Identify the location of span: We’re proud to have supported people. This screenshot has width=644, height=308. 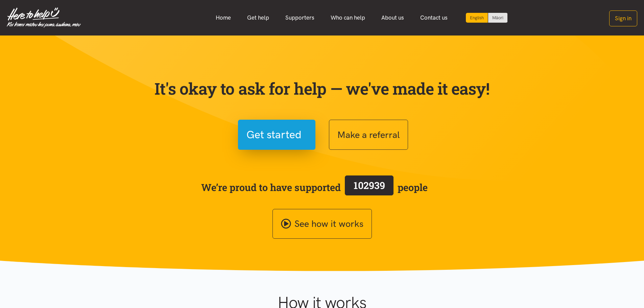
(314, 187).